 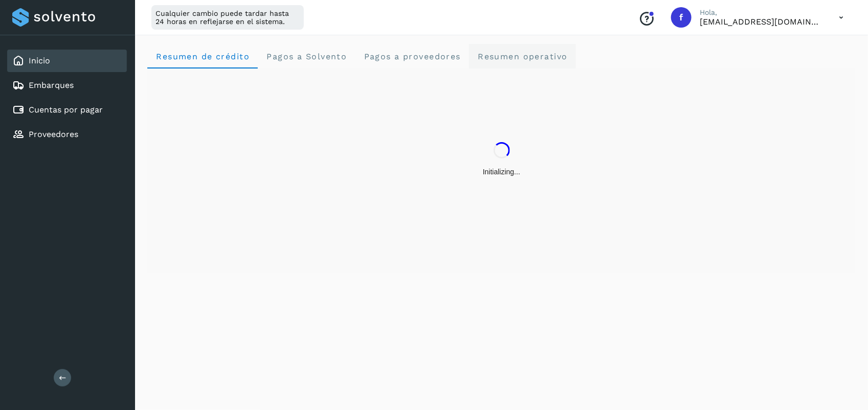 What do you see at coordinates (522, 56) in the screenshot?
I see `span: Resumen operativo` at bounding box center [522, 56].